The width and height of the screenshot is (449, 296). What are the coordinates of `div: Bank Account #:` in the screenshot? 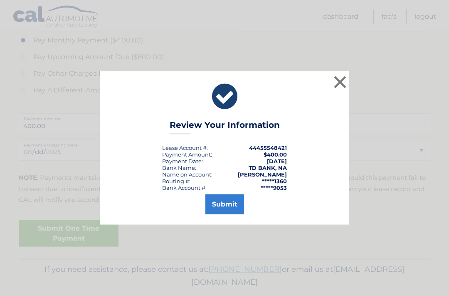 It's located at (184, 188).